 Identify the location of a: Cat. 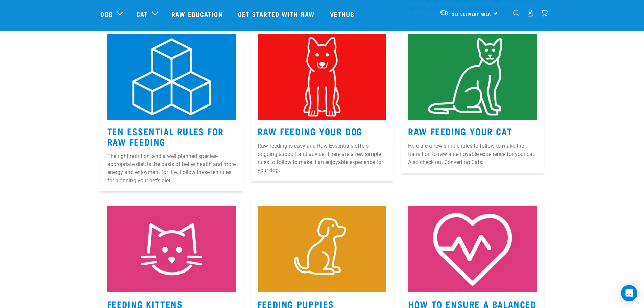
(142, 14).